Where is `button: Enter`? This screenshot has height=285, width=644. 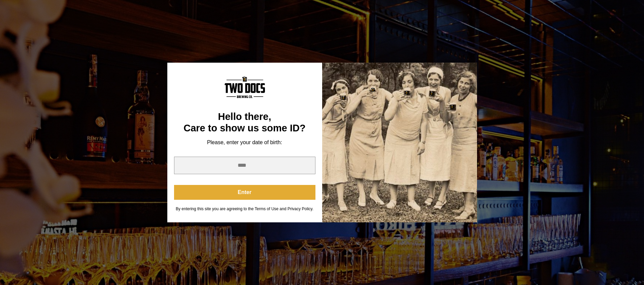
button: Enter is located at coordinates (245, 192).